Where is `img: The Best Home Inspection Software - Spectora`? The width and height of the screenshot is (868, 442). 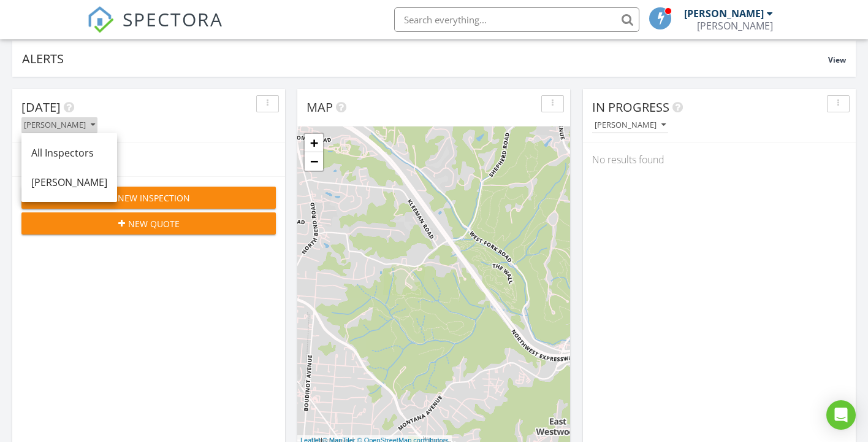 img: The Best Home Inspection Software - Spectora is located at coordinates (100, 20).